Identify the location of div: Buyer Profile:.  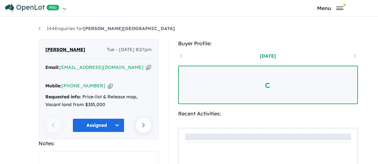
(268, 43).